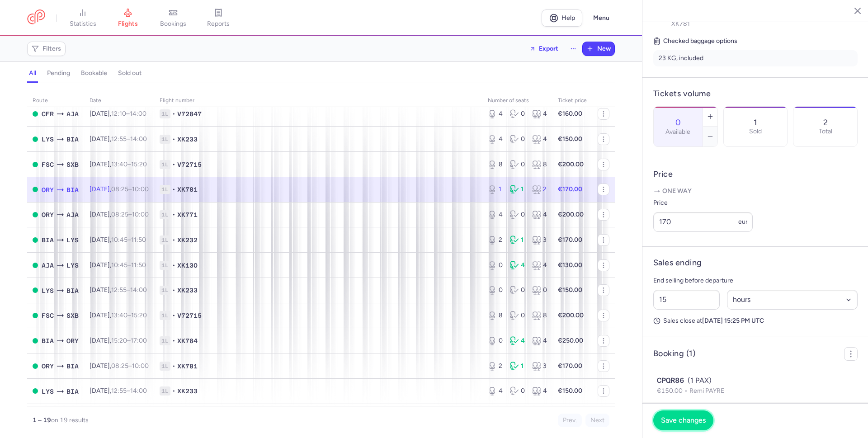 The width and height of the screenshot is (868, 438). I want to click on span: Help, so click(569, 18).